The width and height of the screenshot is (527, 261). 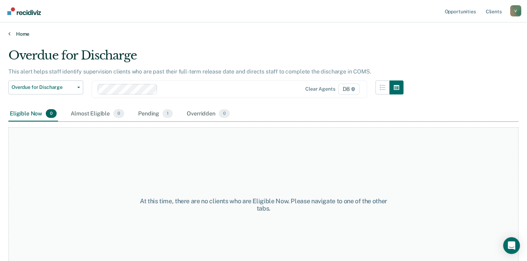 What do you see at coordinates (349, 89) in the screenshot?
I see `span: D8` at bounding box center [349, 89].